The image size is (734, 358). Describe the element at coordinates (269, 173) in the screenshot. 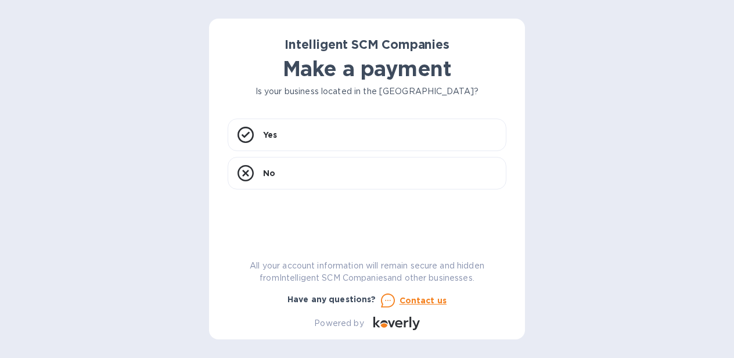

I see `p: No` at that location.